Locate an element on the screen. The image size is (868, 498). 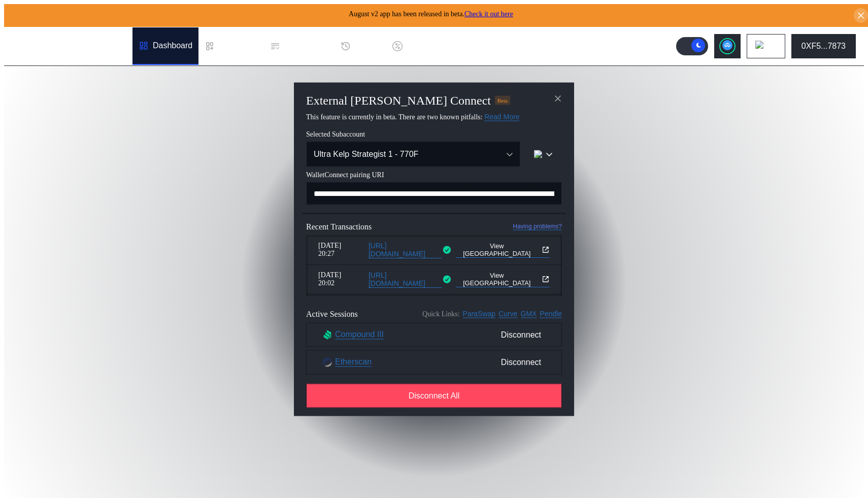
div: History is located at coordinates (367, 47).